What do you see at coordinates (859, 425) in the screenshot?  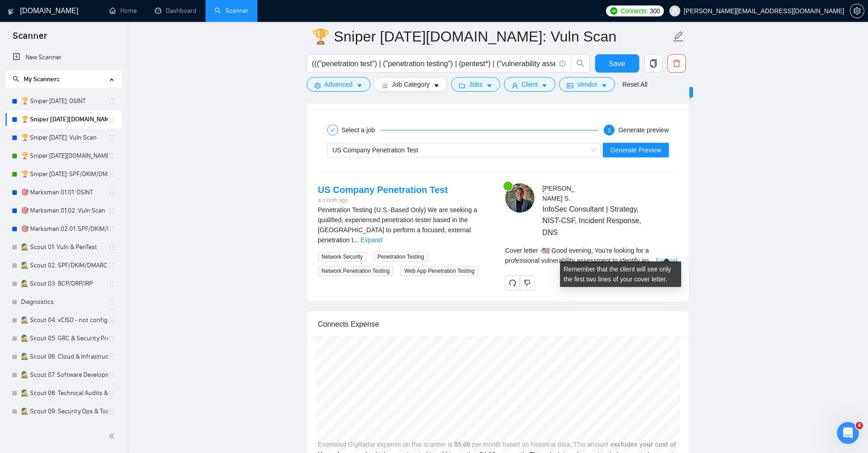 I see `span: 4` at bounding box center [859, 425].